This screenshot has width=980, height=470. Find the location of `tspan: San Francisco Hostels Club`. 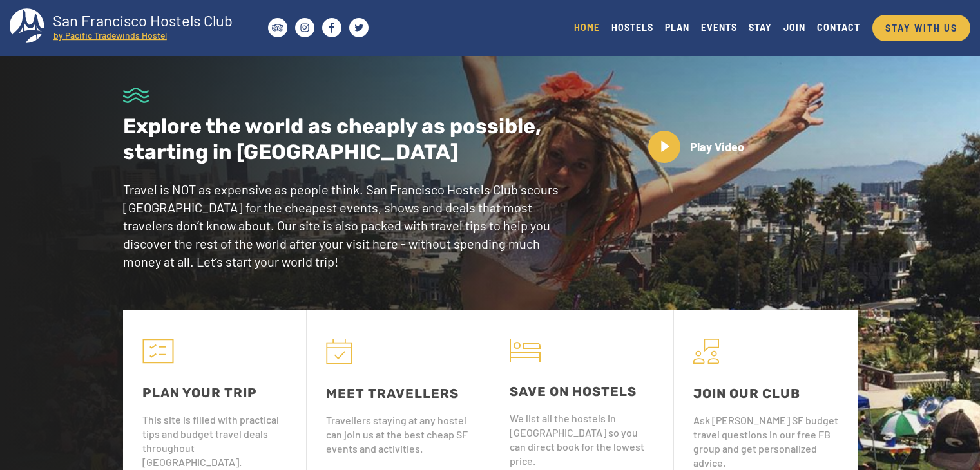

tspan: San Francisco Hostels Club is located at coordinates (142, 20).